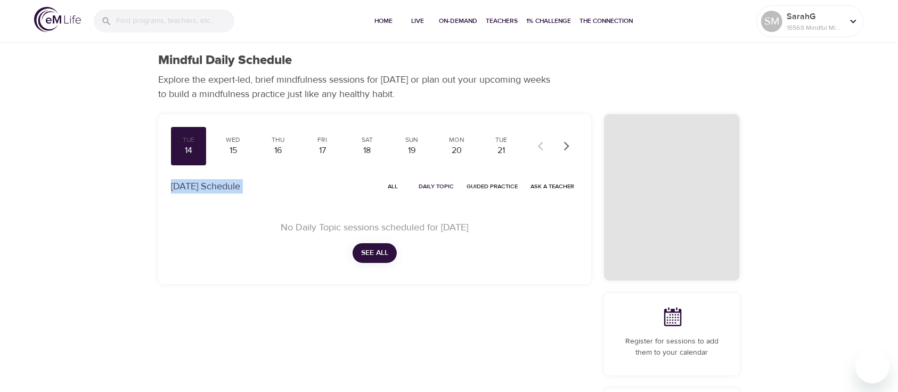  I want to click on span: See All, so click(375, 253).